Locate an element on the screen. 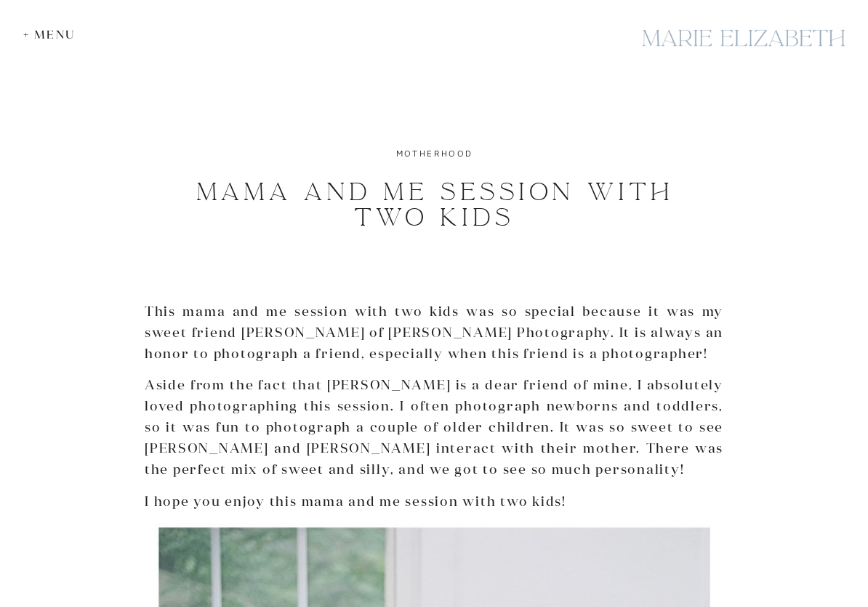  div: + Menu is located at coordinates (53, 33).